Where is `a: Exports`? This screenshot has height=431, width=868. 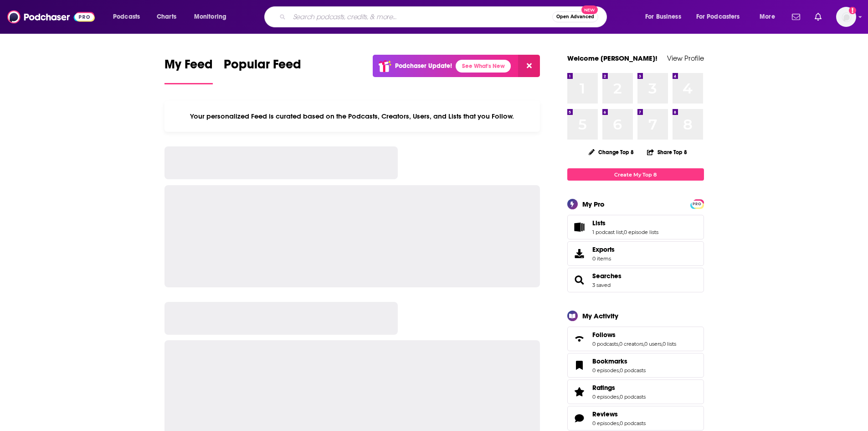
a: Exports is located at coordinates (636, 253).